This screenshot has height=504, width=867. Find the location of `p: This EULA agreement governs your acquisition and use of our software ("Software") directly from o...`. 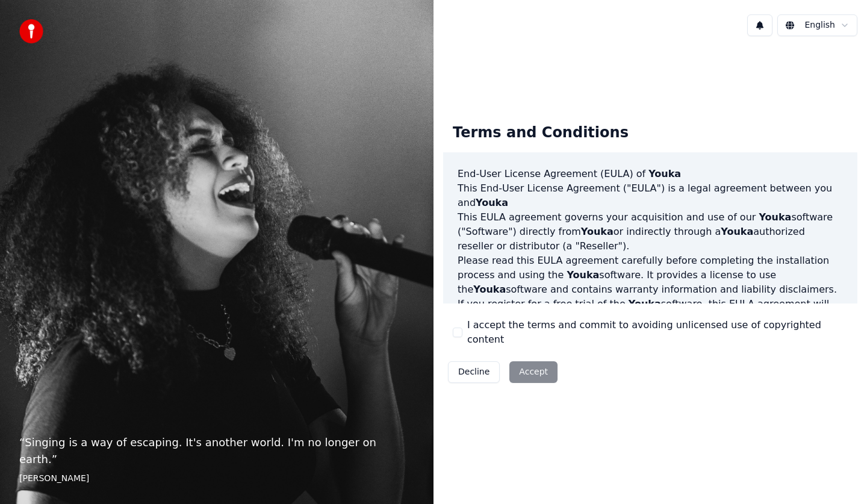

p: This EULA agreement governs your acquisition and use of our software ("Software") directly from o... is located at coordinates (651, 232).